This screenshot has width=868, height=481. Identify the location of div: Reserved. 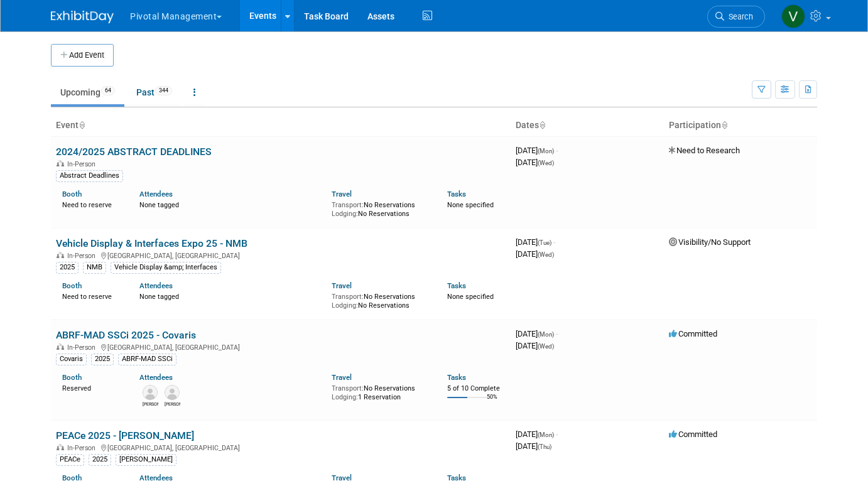
(91, 387).